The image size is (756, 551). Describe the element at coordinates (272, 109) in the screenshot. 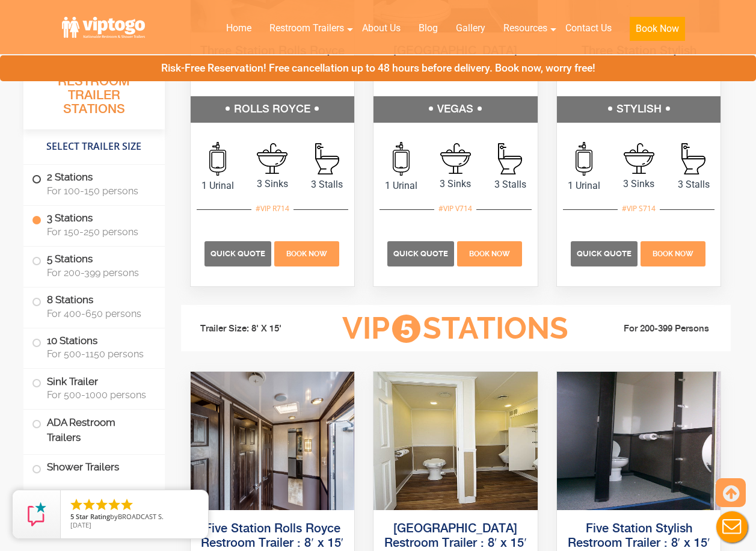

I see `h5: ROLLS ROYCE` at that location.